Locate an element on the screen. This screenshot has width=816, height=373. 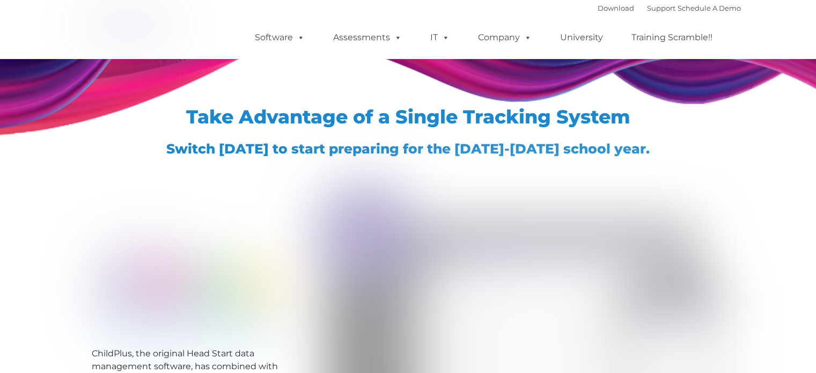
a: Company is located at coordinates (505, 38).